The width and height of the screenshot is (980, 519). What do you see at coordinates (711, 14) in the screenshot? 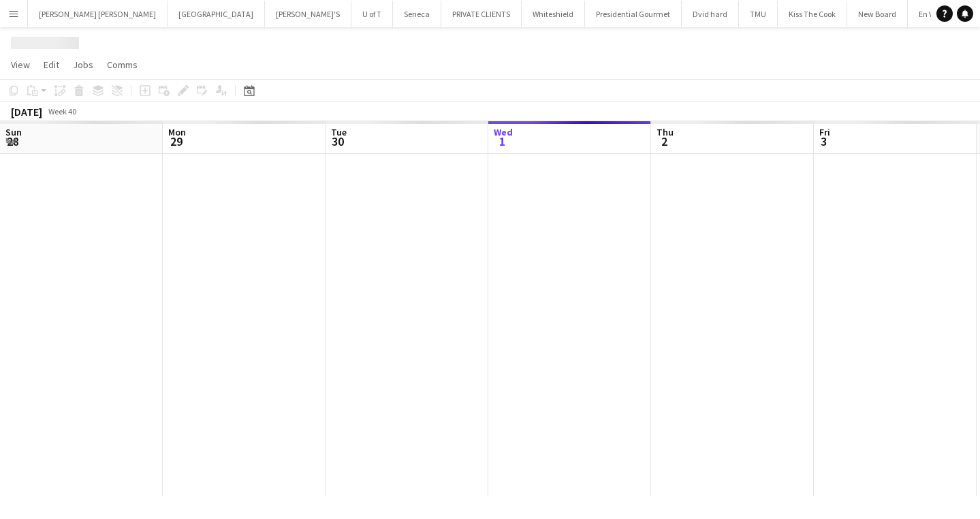
I see `button: Dvid hard` at bounding box center [711, 14].